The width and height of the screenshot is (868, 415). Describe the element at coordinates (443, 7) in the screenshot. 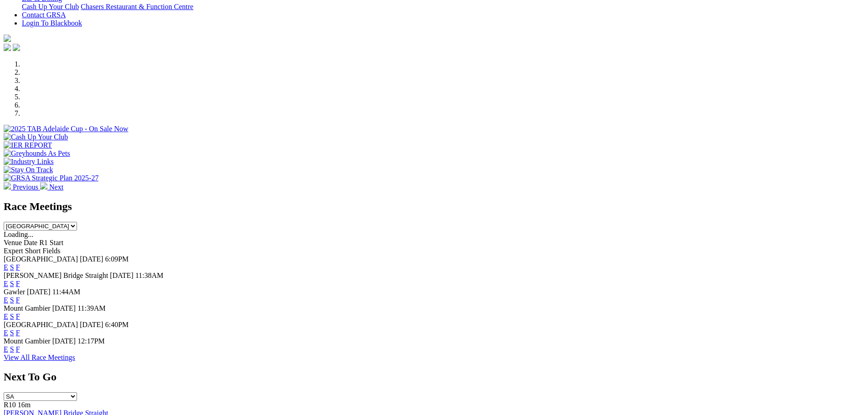

I see `div: Bar & Dining` at that location.